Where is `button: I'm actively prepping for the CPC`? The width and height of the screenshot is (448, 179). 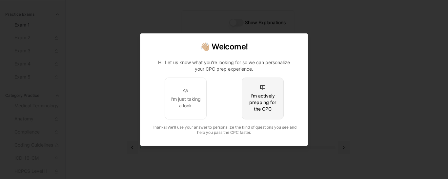 button: I'm actively prepping for the CPC is located at coordinates (263, 99).